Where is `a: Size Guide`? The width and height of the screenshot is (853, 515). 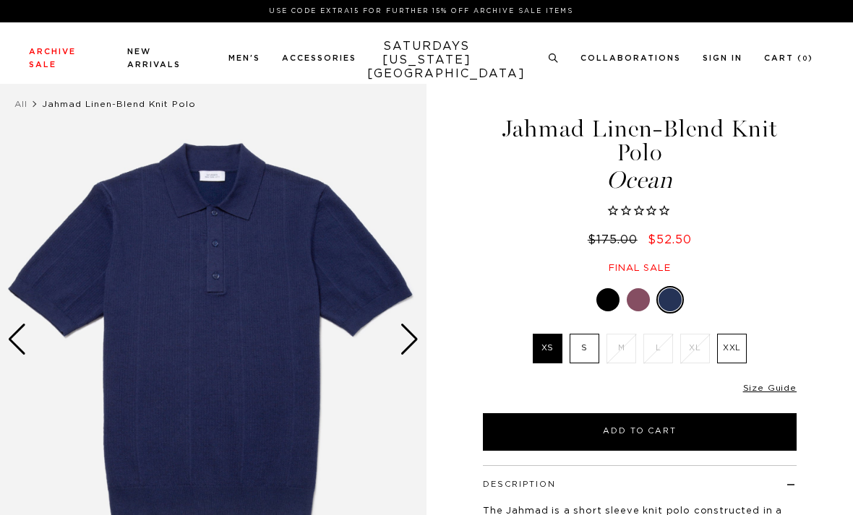
a: Size Guide is located at coordinates (770, 388).